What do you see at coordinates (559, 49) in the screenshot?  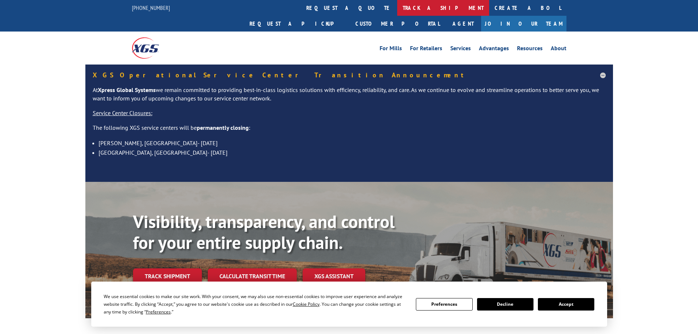 I see `a: About` at bounding box center [559, 49].